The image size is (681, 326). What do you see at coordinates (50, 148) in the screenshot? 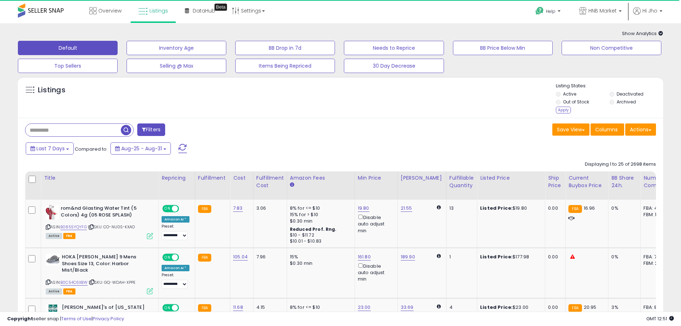
I see `button: Last 7 Days` at bounding box center [50, 148].